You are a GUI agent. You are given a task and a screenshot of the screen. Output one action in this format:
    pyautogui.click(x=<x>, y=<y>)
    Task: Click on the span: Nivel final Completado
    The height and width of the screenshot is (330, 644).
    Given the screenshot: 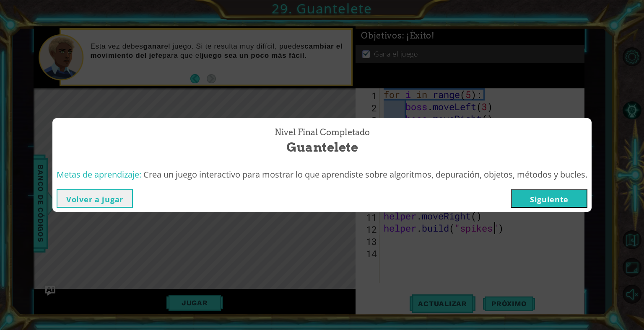 What is the action you would take?
    pyautogui.click(x=322, y=132)
    